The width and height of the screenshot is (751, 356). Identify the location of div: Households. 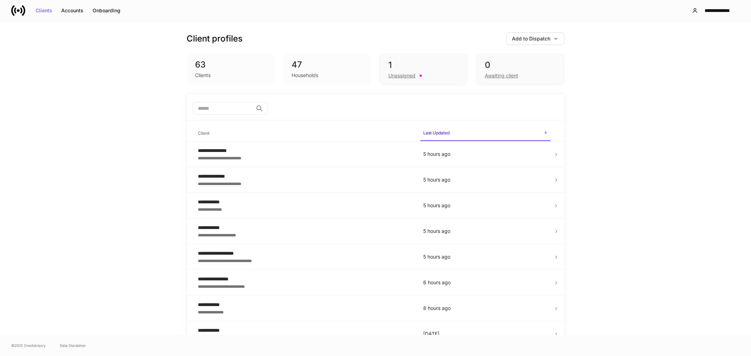
(305, 75).